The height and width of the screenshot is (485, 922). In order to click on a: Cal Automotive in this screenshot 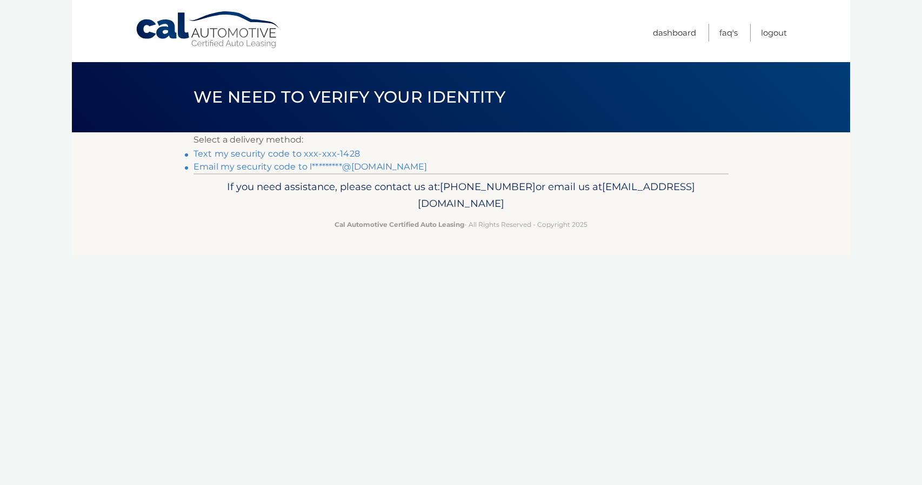, I will do `click(208, 30)`.